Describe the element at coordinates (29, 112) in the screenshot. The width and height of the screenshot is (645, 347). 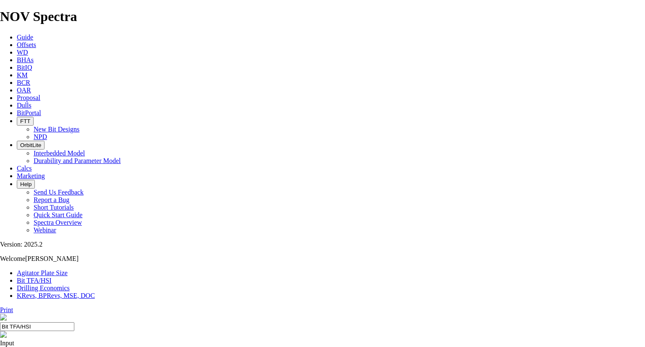
I see `a: BitPortal` at that location.